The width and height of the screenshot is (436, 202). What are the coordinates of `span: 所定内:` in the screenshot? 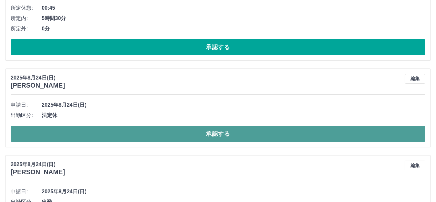 It's located at (26, 18).